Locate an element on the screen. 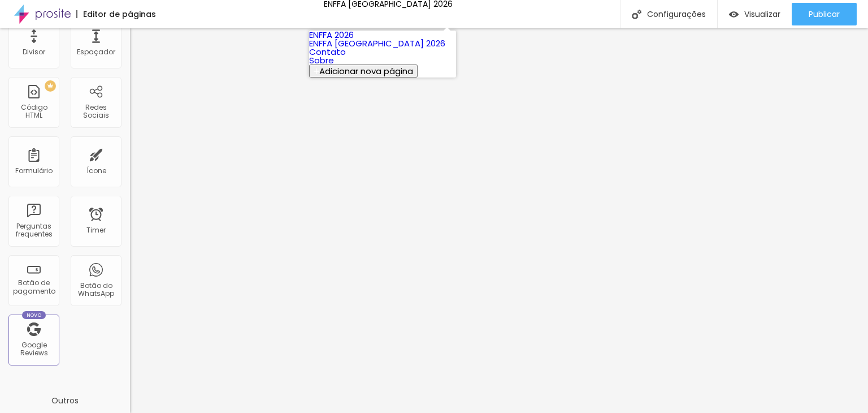 Image resolution: width=868 pixels, height=413 pixels. div: Timer is located at coordinates (96, 230).